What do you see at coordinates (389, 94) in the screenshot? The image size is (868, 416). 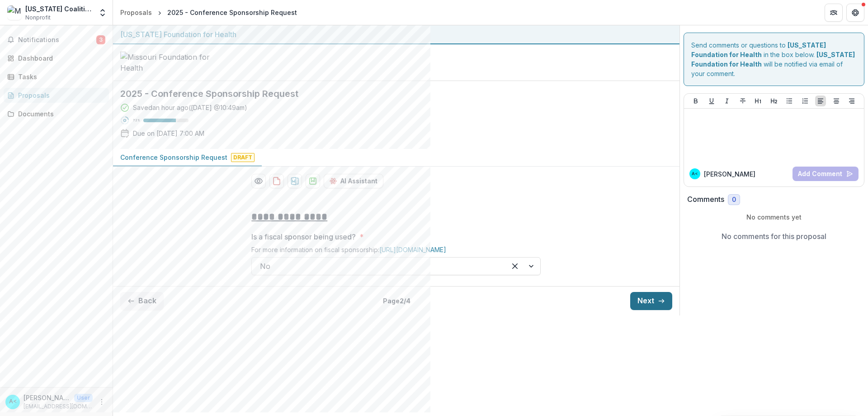 I see `h2: 2025 - Conference Sponsorship Request` at bounding box center [389, 94].